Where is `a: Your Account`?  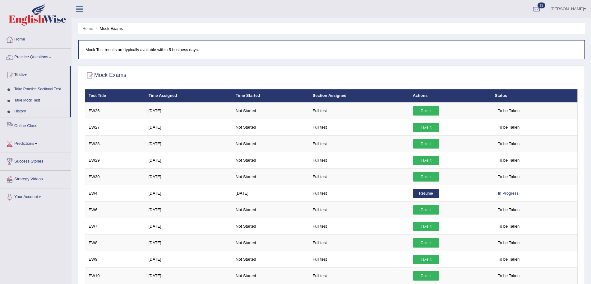 a: Your Account is located at coordinates (36, 196).